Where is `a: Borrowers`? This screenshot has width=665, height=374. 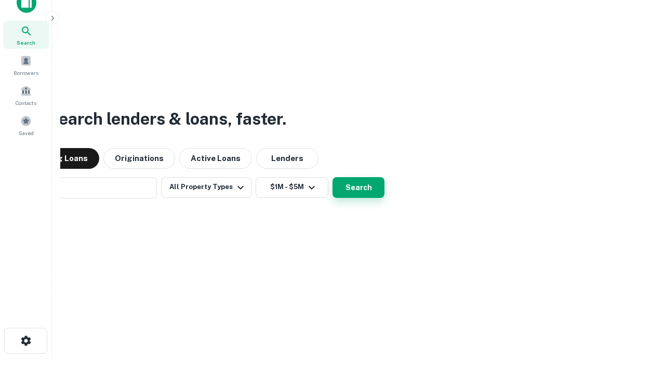 a: Borrowers is located at coordinates (26, 65).